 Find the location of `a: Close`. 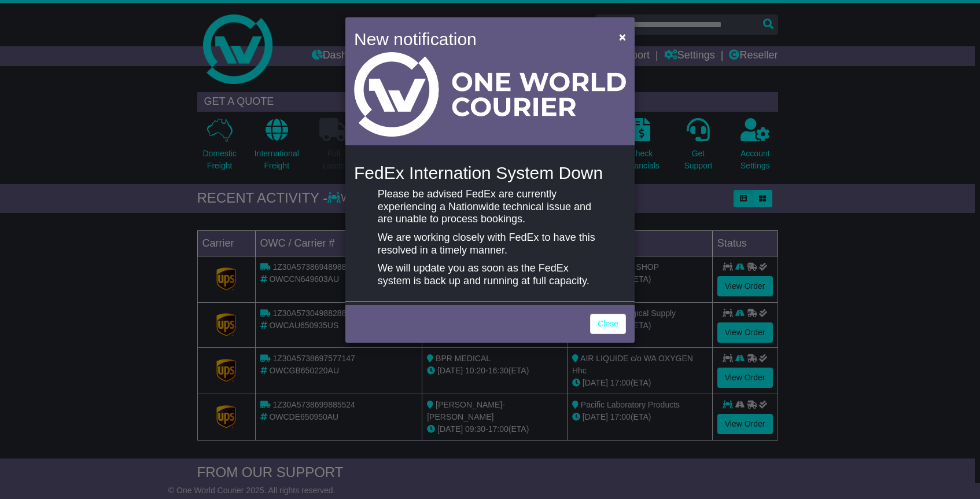

a: Close is located at coordinates (608, 323).